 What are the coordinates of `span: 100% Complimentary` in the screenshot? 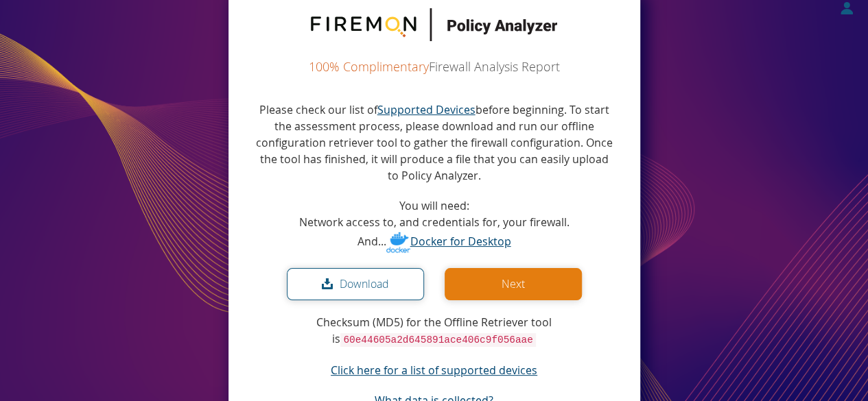 It's located at (369, 67).